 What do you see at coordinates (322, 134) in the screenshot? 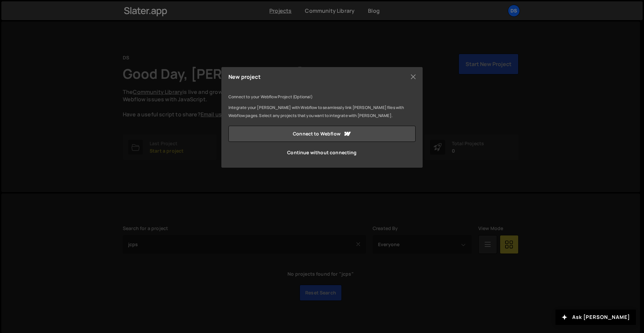
I see `a: Connect to Webflow` at bounding box center [322, 134].